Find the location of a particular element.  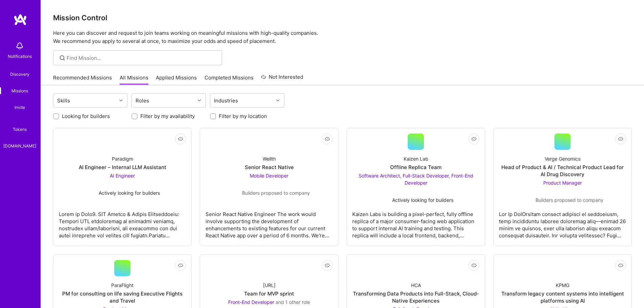

div: KPMG is located at coordinates (562, 285).